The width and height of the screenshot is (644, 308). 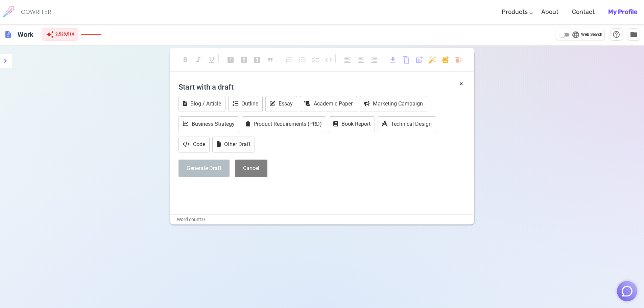 What do you see at coordinates (576, 34) in the screenshot?
I see `span: language` at bounding box center [576, 34].